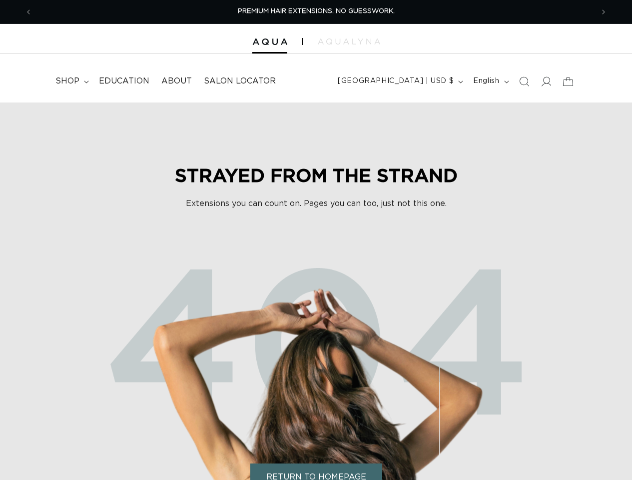  I want to click on img: aqualyna.com, so click(349, 41).